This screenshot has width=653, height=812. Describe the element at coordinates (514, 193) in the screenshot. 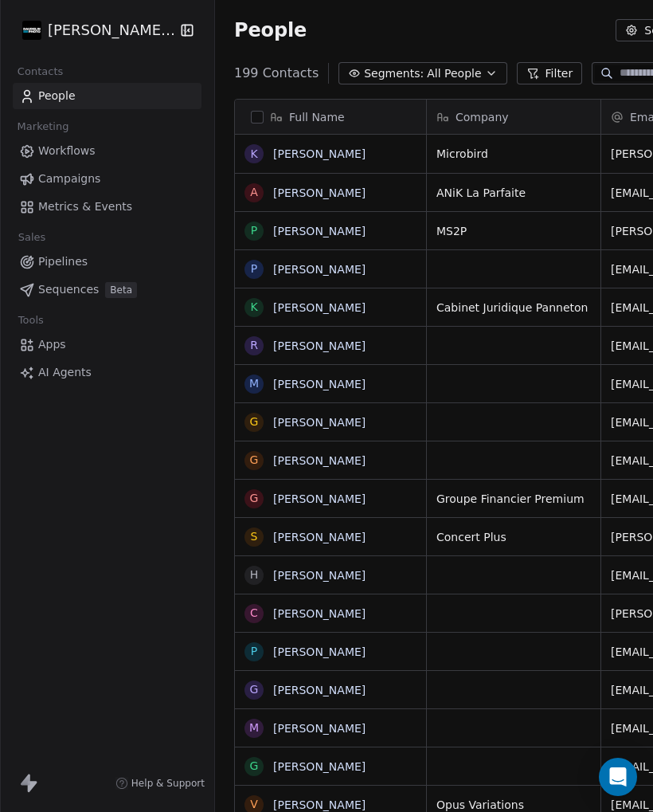

I see `span: ANiK La Parfaite` at that location.